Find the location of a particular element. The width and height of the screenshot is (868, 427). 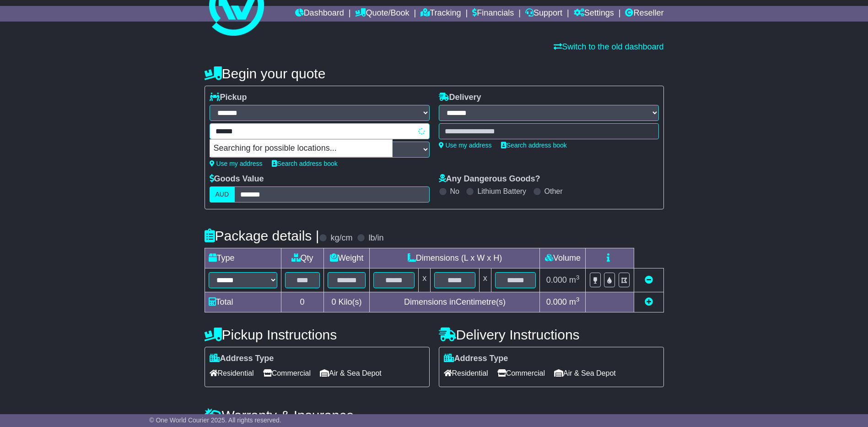

span: 0 is located at coordinates (334, 302).